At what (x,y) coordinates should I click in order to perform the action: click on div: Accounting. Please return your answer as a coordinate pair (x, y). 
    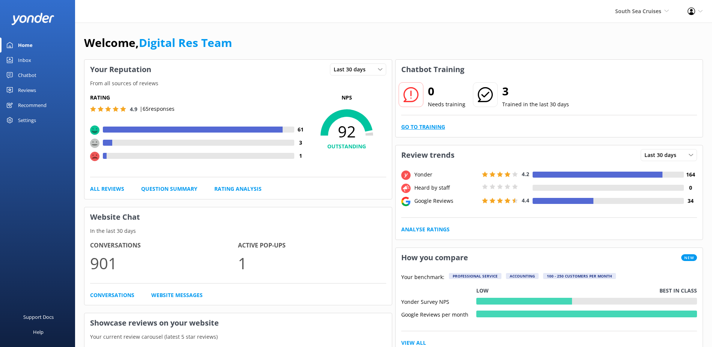
    Looking at the image, I should click on (522, 276).